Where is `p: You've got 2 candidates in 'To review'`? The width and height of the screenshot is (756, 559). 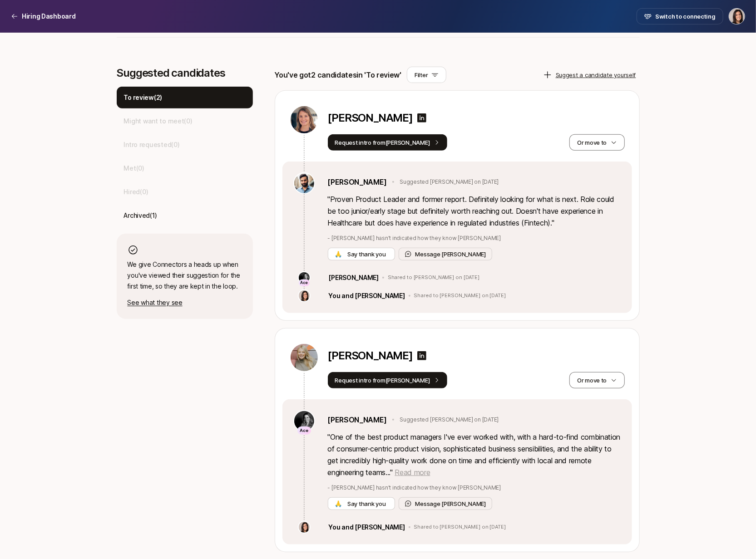 p: You've got 2 candidates in 'To review' is located at coordinates (339, 75).